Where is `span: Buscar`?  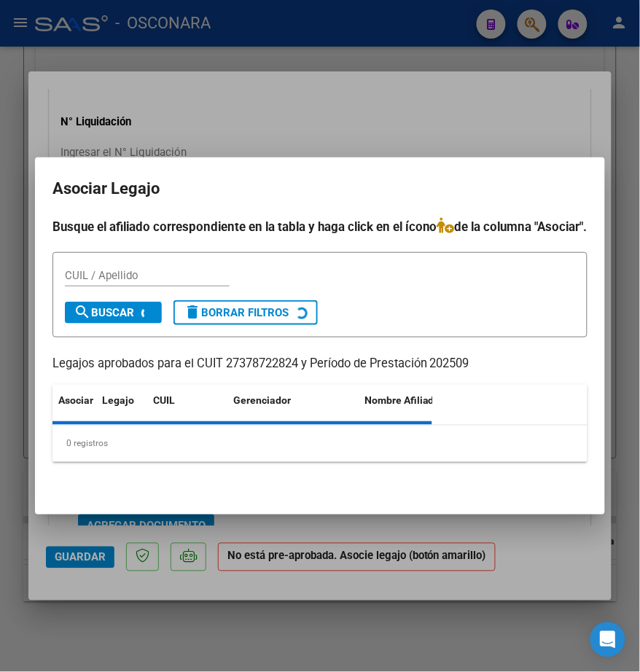 span: Buscar is located at coordinates (103, 313).